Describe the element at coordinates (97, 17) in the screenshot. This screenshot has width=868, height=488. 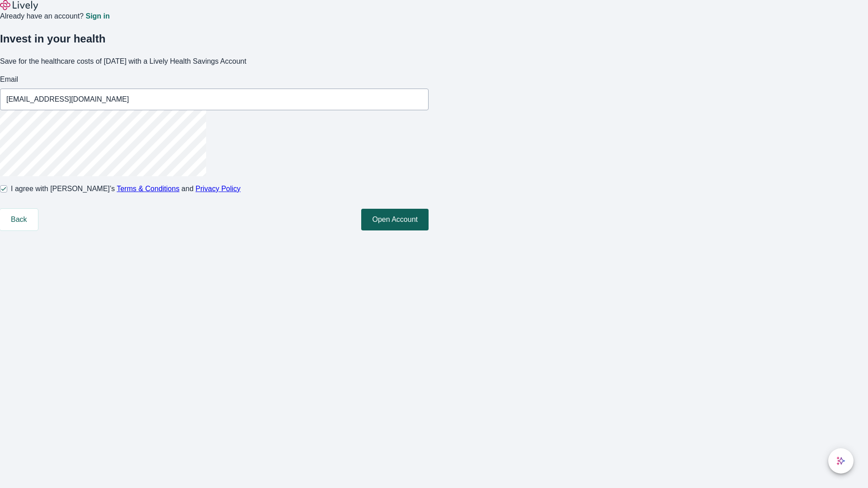
I see `a: Sign in` at that location.